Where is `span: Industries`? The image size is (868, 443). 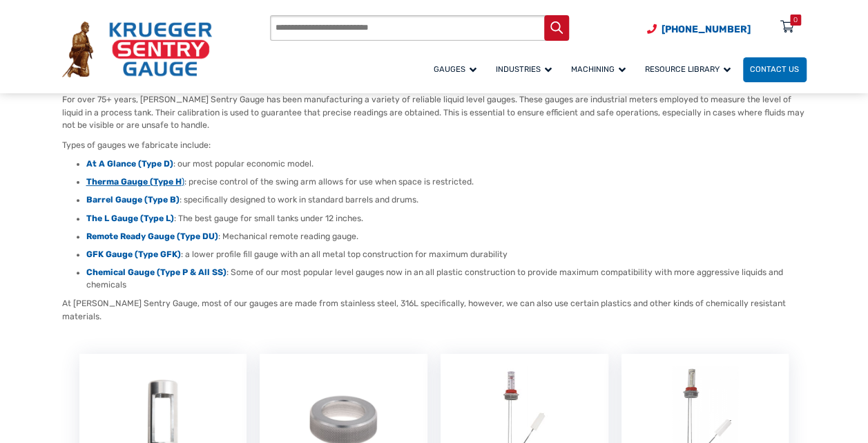
span: Industries is located at coordinates (524, 69).